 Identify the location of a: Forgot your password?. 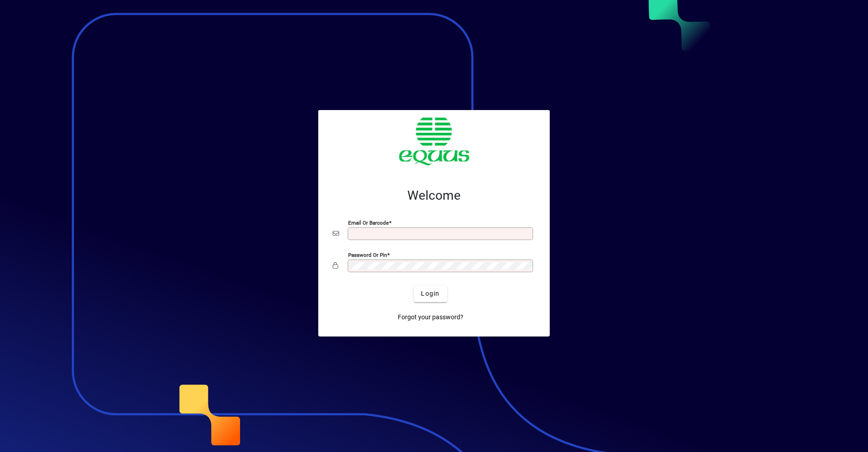
(431, 317).